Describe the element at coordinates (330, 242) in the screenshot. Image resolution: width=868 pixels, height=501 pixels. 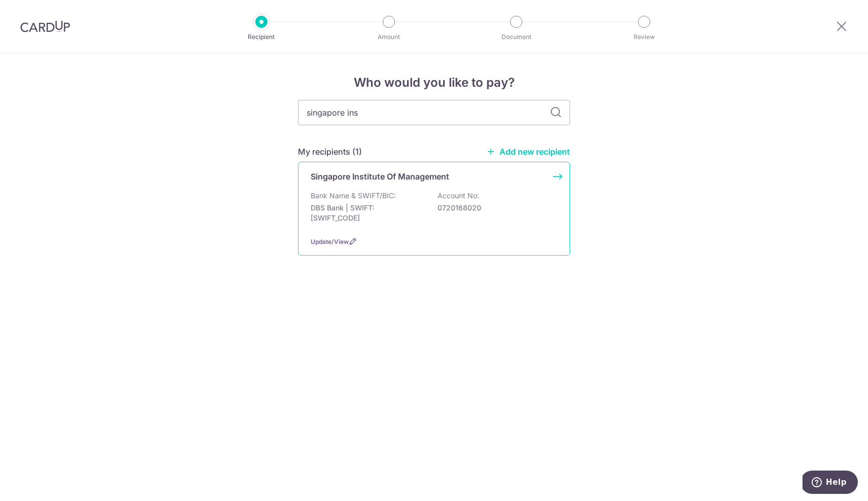
I see `span: Update/View` at that location.